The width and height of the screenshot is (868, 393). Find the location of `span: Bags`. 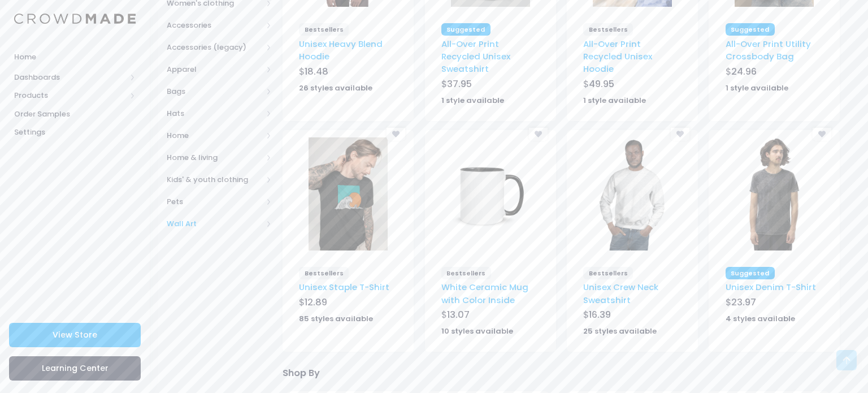

span: Bags is located at coordinates (214, 92).